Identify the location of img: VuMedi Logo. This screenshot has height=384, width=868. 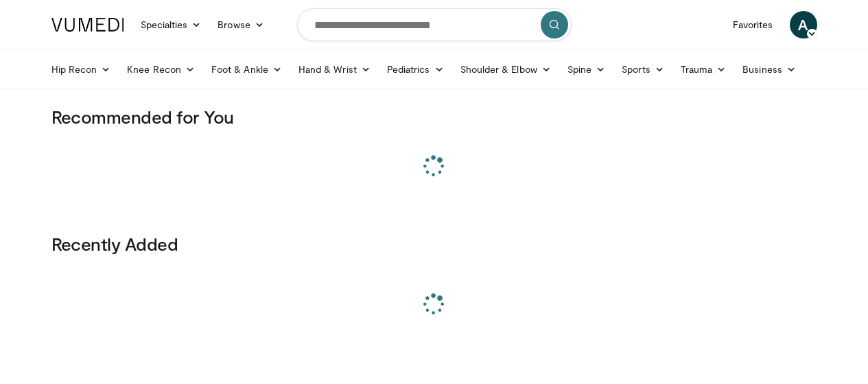
(87, 25).